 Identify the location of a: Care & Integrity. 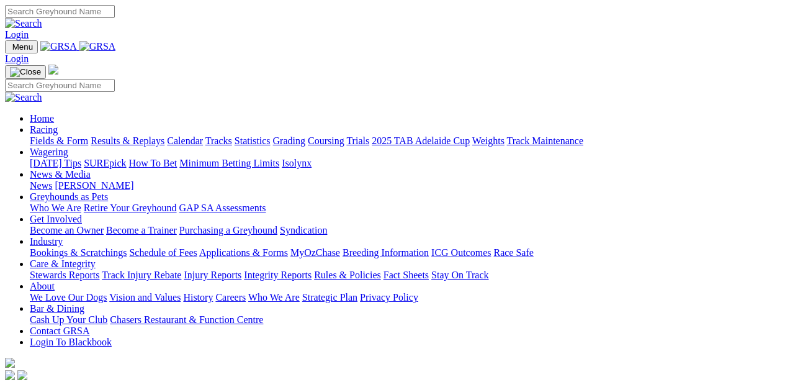
(63, 263).